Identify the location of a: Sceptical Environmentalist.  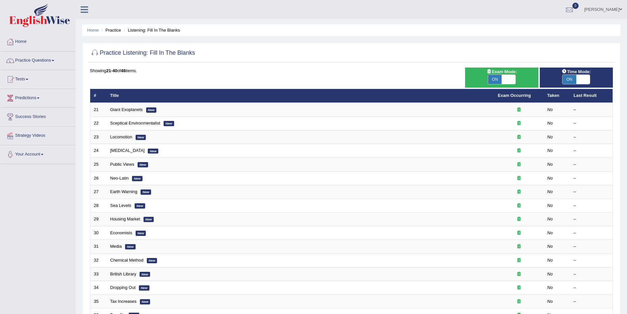
(135, 123).